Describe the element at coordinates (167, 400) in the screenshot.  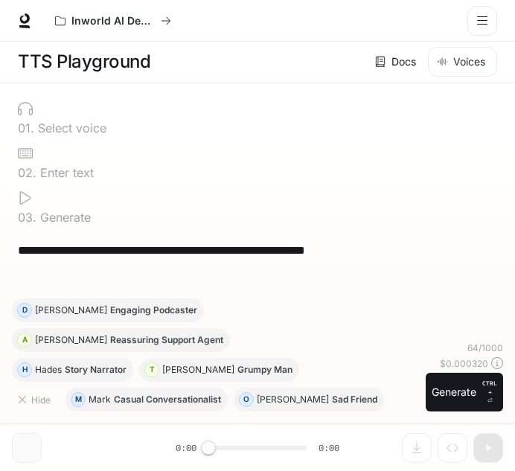
I see `p: Casual Conversationalist` at that location.